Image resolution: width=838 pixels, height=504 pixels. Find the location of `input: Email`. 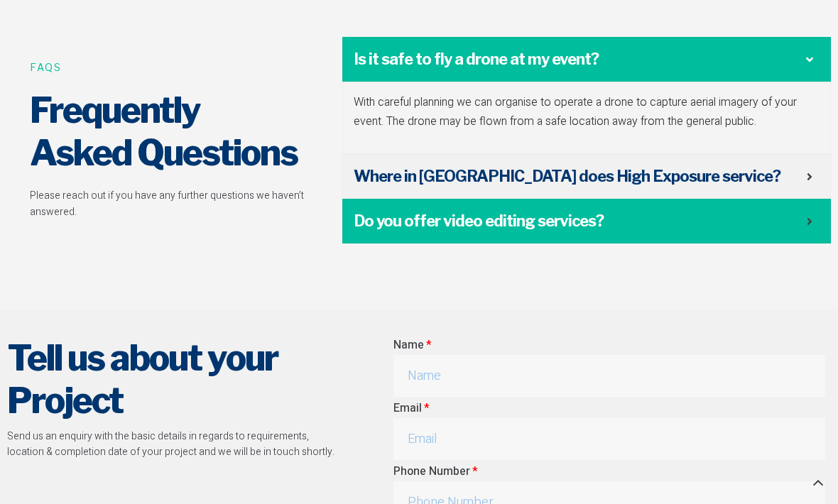

input: Email is located at coordinates (609, 439).